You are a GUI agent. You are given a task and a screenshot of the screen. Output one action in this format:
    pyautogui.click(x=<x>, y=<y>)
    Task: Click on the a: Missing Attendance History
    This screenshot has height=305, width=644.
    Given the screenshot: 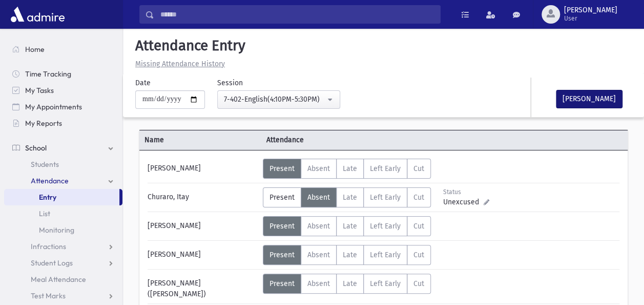 What is the action you would take?
    pyautogui.click(x=178, y=64)
    